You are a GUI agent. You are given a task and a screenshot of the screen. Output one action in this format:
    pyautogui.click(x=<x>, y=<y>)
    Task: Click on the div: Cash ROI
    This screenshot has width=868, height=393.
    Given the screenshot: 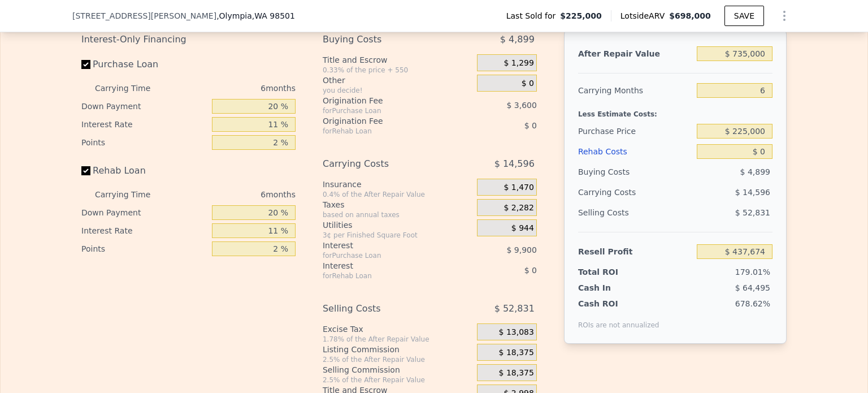 What is the action you would take?
    pyautogui.click(x=619, y=304)
    